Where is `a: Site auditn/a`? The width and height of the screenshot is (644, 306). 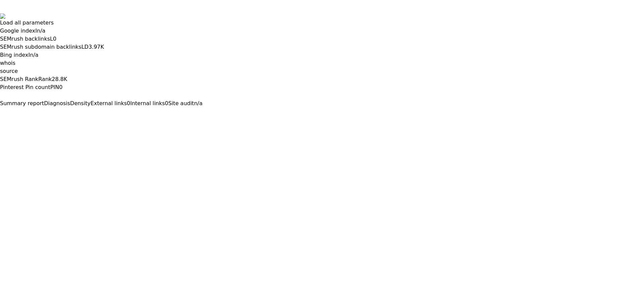 a: Site auditn/a is located at coordinates (185, 103).